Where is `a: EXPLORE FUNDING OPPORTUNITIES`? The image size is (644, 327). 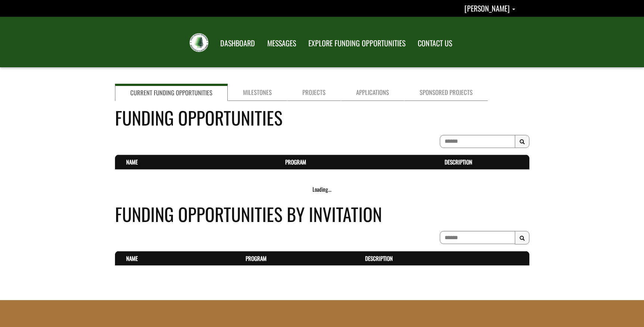 a: EXPLORE FUNDING OPPORTUNITIES is located at coordinates (357, 43).